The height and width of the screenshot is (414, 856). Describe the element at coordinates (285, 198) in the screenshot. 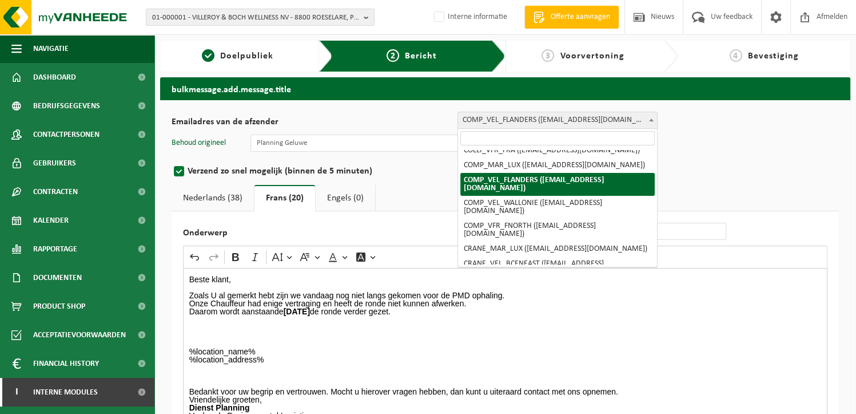

I see `a: Frans (20)` at that location.